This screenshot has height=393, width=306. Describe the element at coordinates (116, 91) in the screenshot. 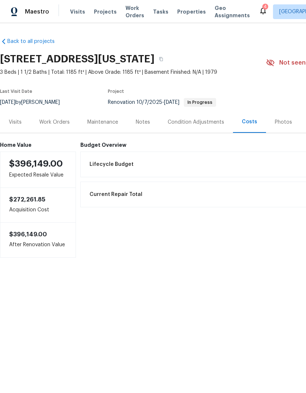

I see `span: Project` at that location.